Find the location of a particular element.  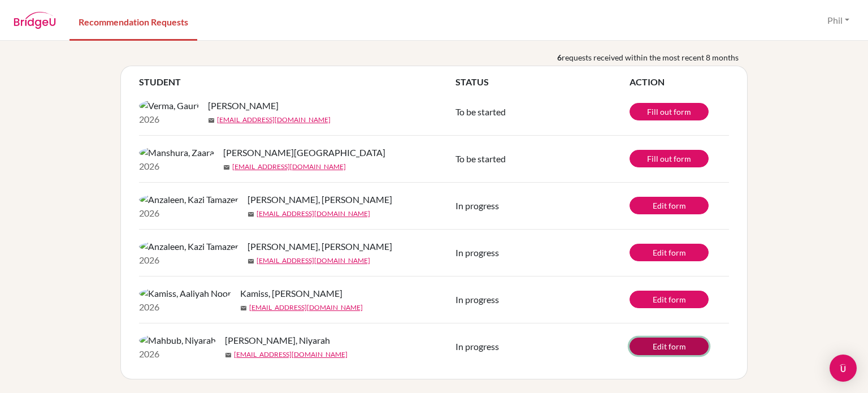

div: Open Intercom Messenger is located at coordinates (843, 368).